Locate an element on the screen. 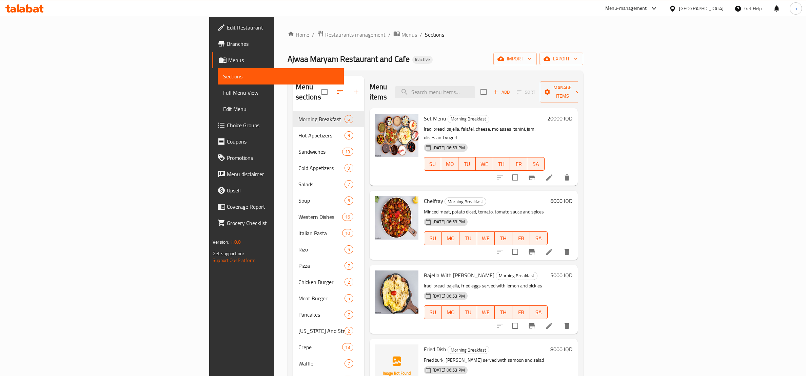  div: Rizo is located at coordinates (321, 249).